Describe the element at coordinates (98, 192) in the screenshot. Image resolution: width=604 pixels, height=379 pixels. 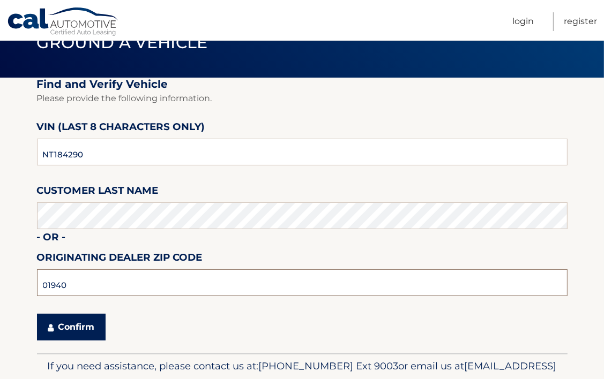
I see `label: Customer Last Name` at that location.